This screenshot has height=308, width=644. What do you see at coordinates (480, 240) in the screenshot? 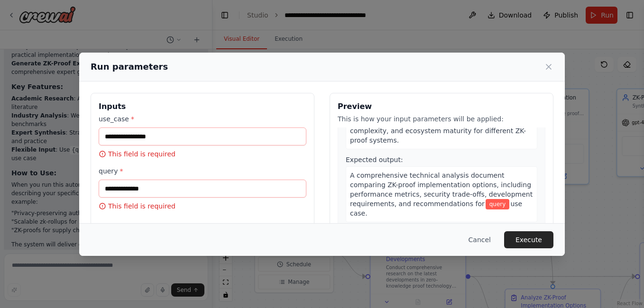
I see `button: Cancel` at bounding box center [480, 240].